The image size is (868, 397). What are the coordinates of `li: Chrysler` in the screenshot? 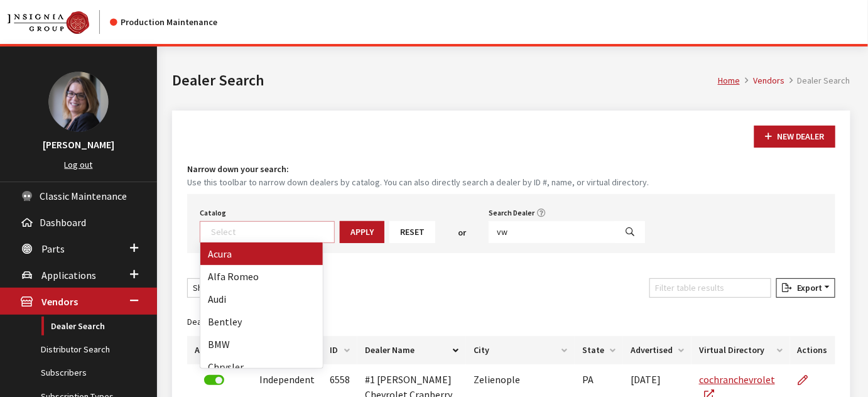 It's located at (261, 367).